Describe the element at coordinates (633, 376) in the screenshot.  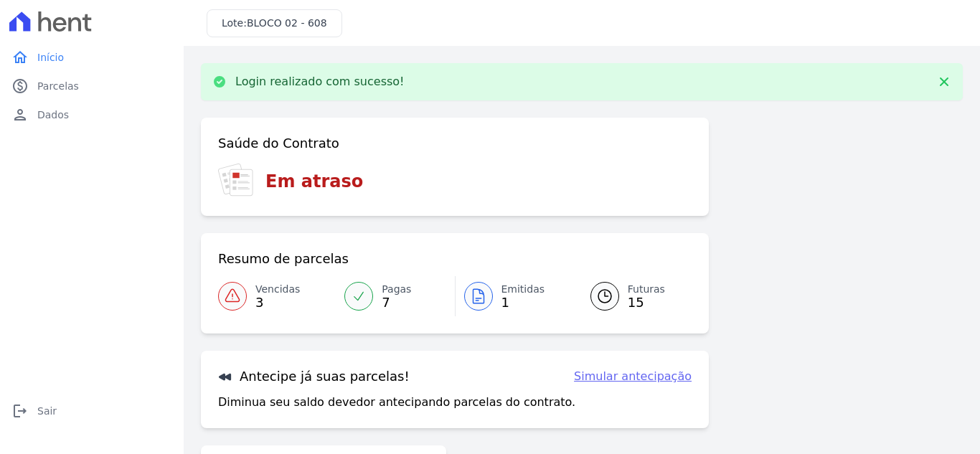
I see `a: Simular antecipação` at that location.